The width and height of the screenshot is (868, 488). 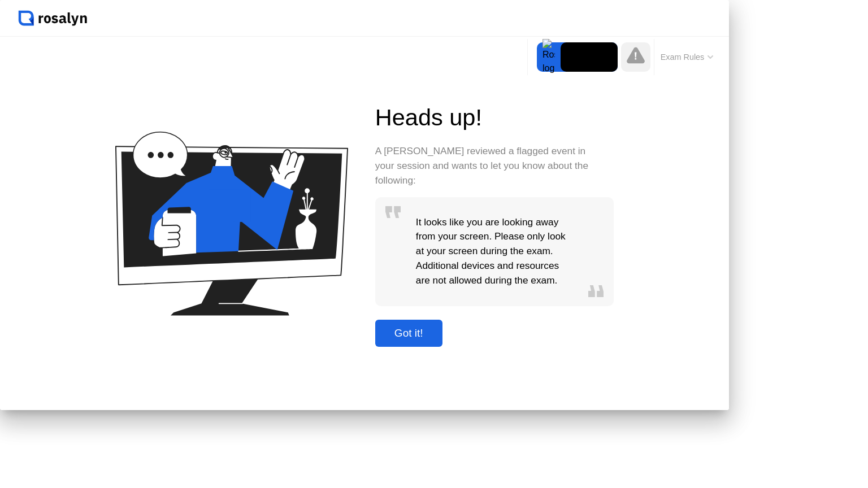 What do you see at coordinates (409, 333) in the screenshot?
I see `button: Got it!` at bounding box center [409, 333].